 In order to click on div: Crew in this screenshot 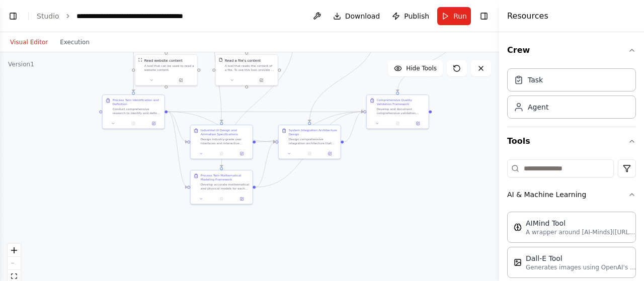, I will do `click(572, 96)`.